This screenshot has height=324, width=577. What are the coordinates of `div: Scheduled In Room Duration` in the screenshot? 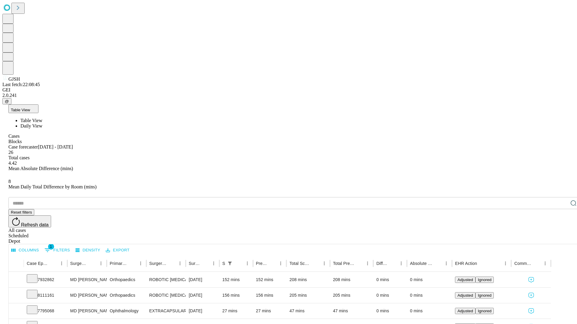 It's located at (223, 264).